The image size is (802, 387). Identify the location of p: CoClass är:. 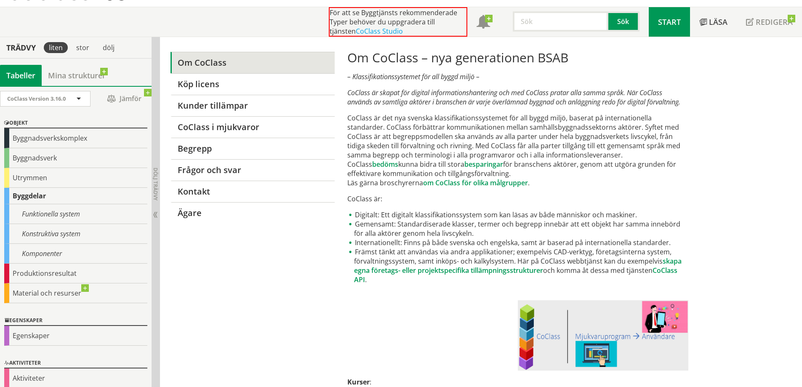
(517, 199).